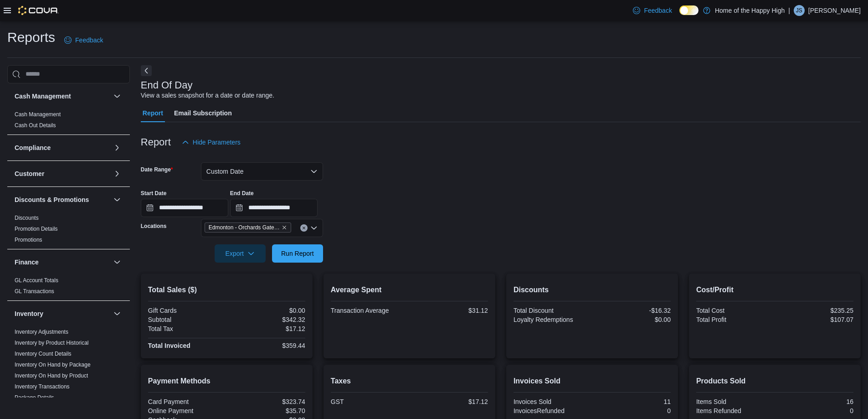 This screenshot has width=868, height=419. Describe the element at coordinates (266, 346) in the screenshot. I see `div: $359.44` at that location.